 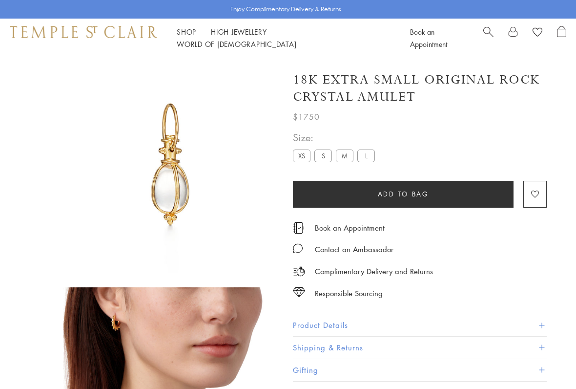 I want to click on img: icon_sourcing.svg, so click(x=299, y=292).